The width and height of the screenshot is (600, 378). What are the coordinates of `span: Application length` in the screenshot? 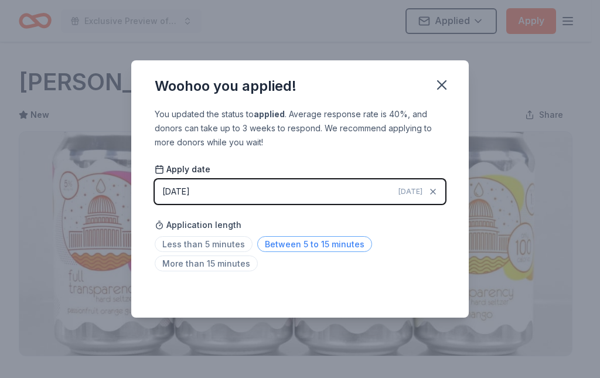 It's located at (198, 225).